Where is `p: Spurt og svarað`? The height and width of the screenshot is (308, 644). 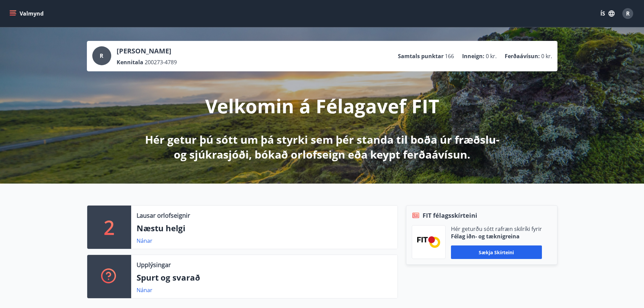 p: Spurt og svarað is located at coordinates (264, 278).